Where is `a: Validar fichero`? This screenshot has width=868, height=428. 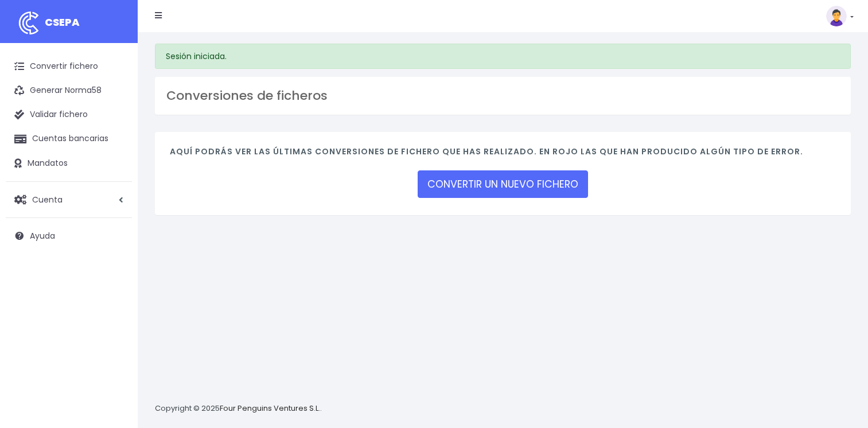 a: Validar fichero is located at coordinates (69, 115).